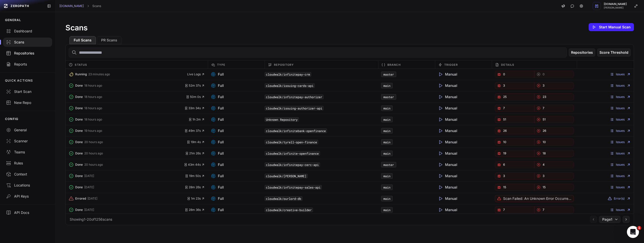 The image size is (644, 243). What do you see at coordinates (97, 6) in the screenshot?
I see `a: Scans` at bounding box center [97, 6].